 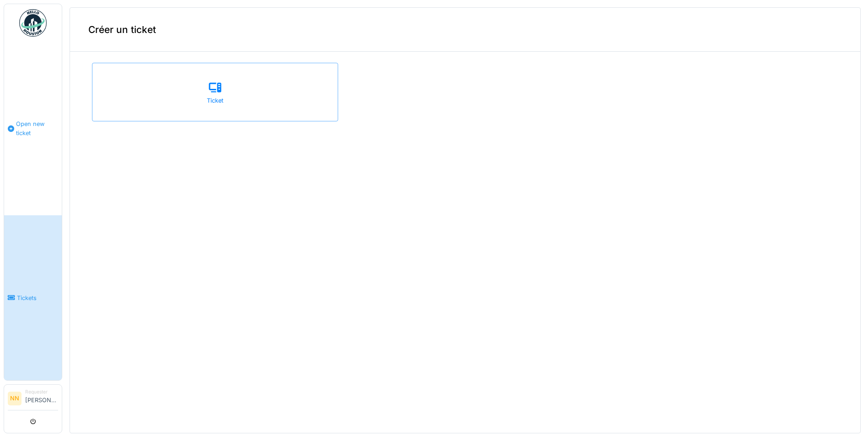 I want to click on span: Tickets, so click(x=37, y=298).